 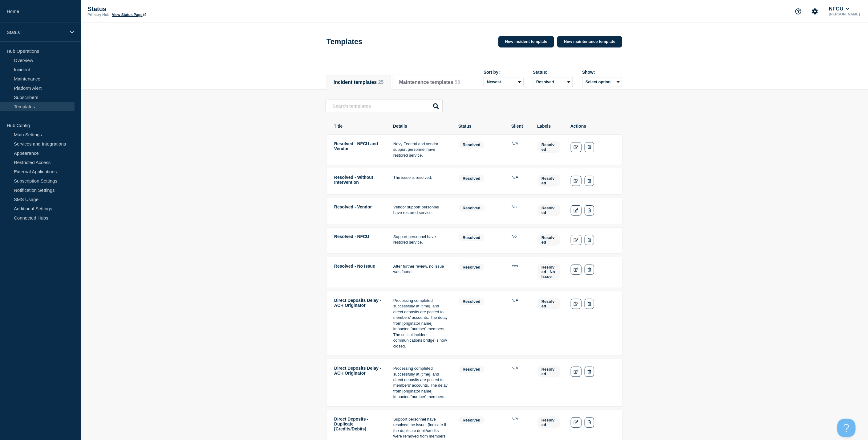 I want to click on p: The issue is resolved., so click(x=421, y=178).